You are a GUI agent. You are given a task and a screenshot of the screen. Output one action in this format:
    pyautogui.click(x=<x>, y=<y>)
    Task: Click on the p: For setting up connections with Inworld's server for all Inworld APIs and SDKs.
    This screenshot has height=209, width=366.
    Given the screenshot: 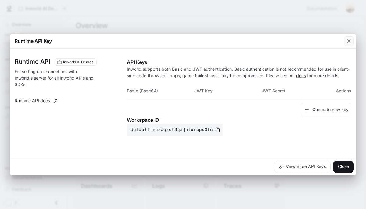 What is the action you would take?
    pyautogui.click(x=55, y=78)
    